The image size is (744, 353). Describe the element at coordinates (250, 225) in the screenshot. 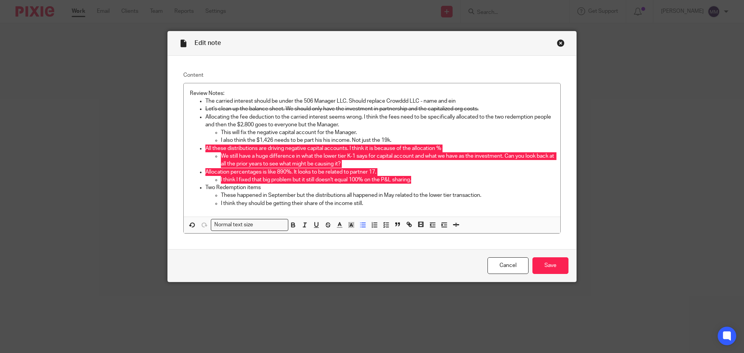

I see `div: Search for option` at that location.